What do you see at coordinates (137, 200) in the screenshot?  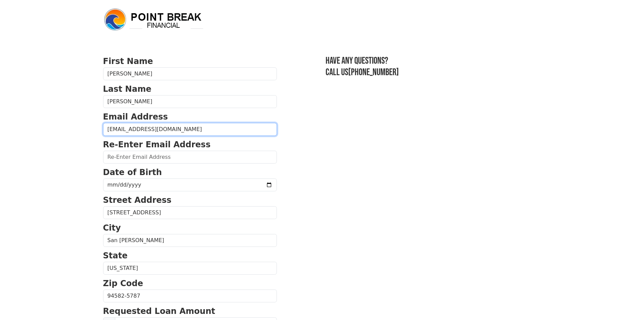 I see `strong: Street Address` at bounding box center [137, 200].